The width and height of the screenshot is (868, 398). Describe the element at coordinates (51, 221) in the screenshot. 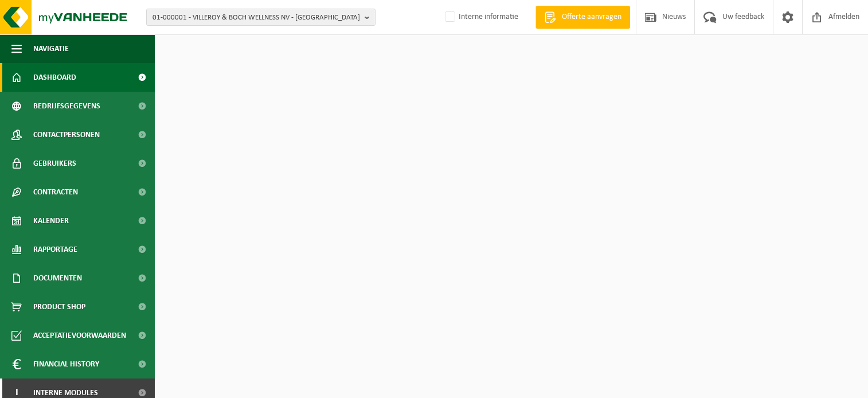

I see `span: Kalender` at that location.